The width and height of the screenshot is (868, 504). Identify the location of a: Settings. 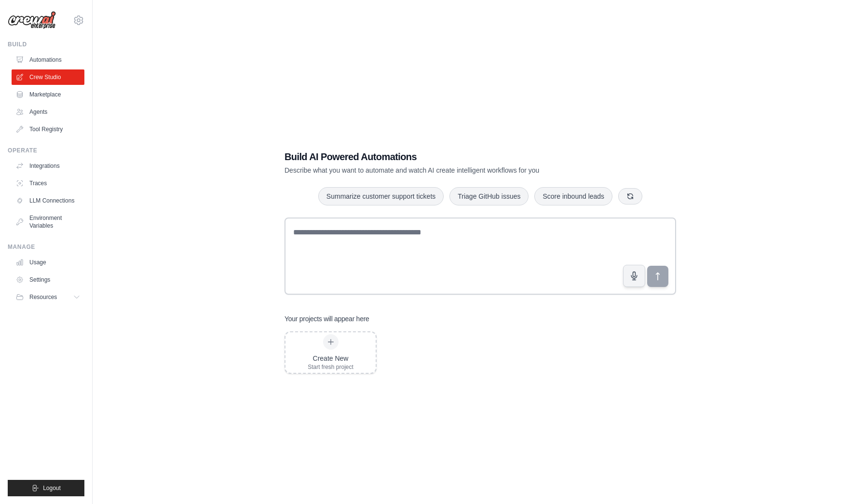
(48, 279).